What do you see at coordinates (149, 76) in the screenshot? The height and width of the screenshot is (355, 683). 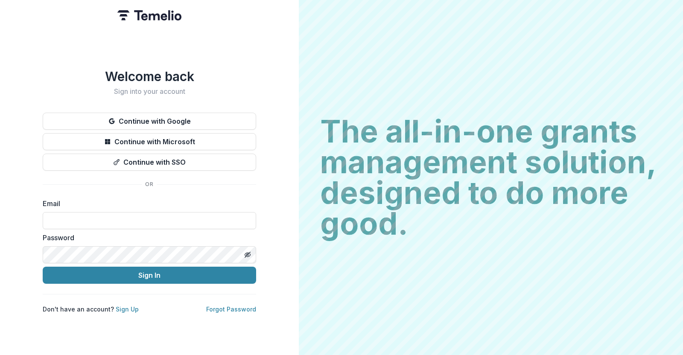 I see `h1: Welcome back` at bounding box center [149, 76].